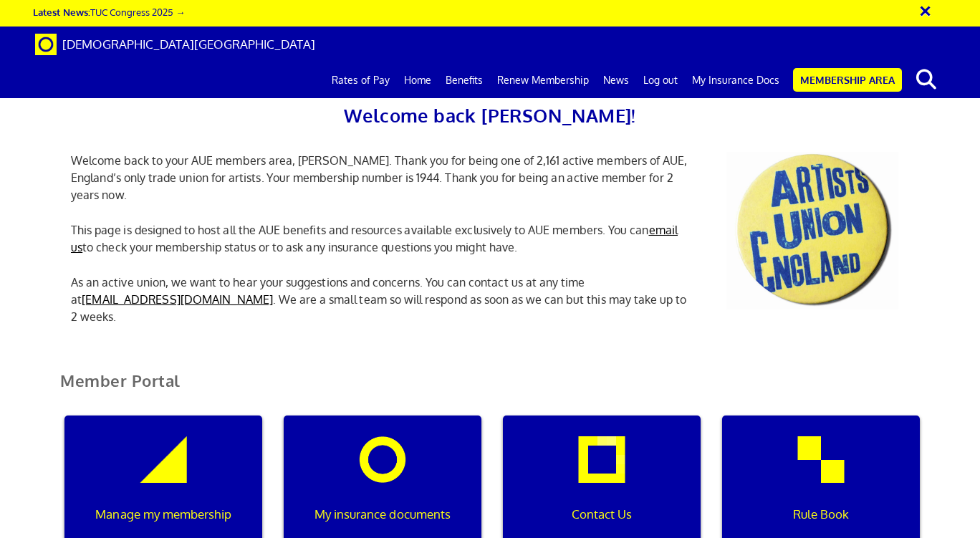 The height and width of the screenshot is (538, 980). I want to click on a: Latest News:TUC Congress 2025 →, so click(109, 12).